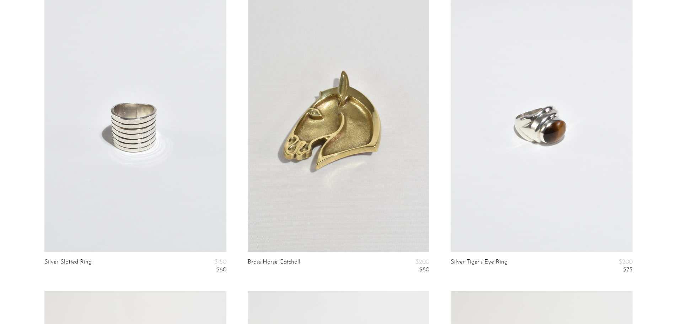 The height and width of the screenshot is (324, 677). I want to click on span: $60, so click(221, 269).